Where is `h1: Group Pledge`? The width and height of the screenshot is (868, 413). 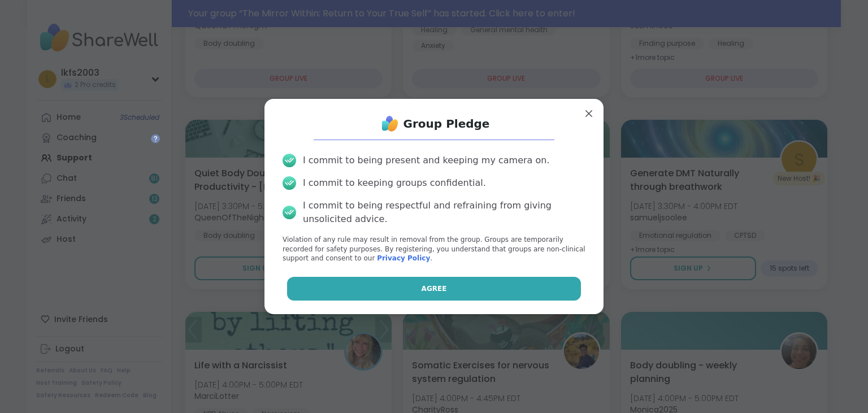 h1: Group Pledge is located at coordinates (446, 124).